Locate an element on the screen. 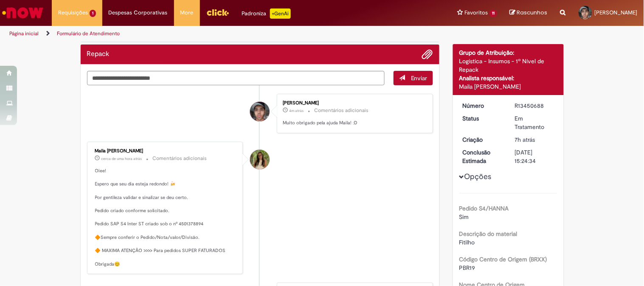  span: 1 is located at coordinates (92, 13).